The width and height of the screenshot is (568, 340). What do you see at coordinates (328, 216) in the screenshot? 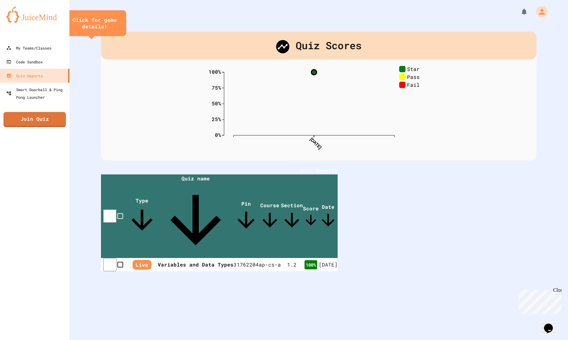
I see `span: Date` at bounding box center [328, 216].